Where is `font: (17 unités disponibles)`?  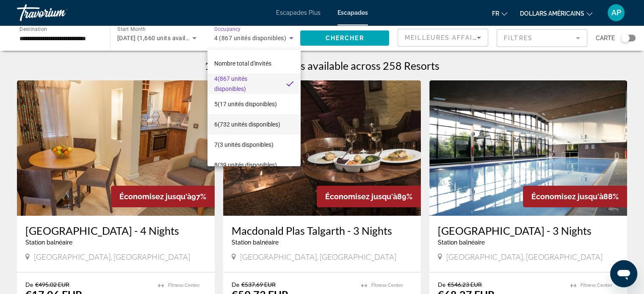 font: (17 unités disponibles) is located at coordinates (247, 104).